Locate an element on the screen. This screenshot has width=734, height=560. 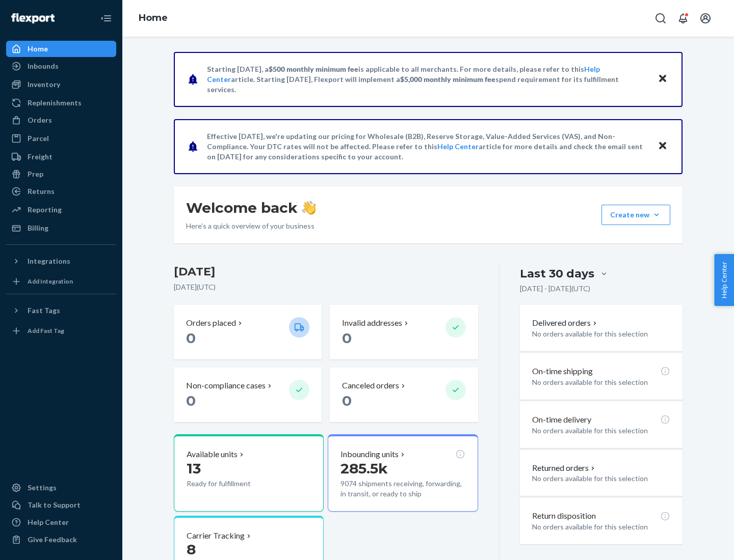
div: Give Feedback is located at coordinates (52, 540).